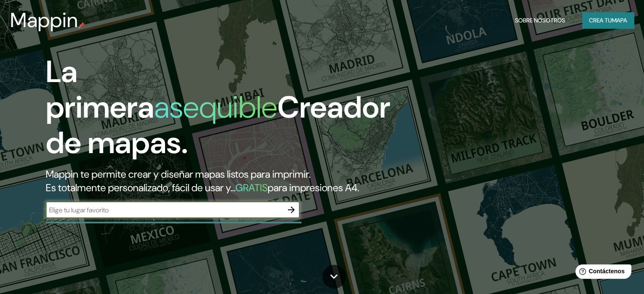 This screenshot has width=644, height=294. Describe the element at coordinates (540, 20) in the screenshot. I see `button: Sobre nosotros` at that location.